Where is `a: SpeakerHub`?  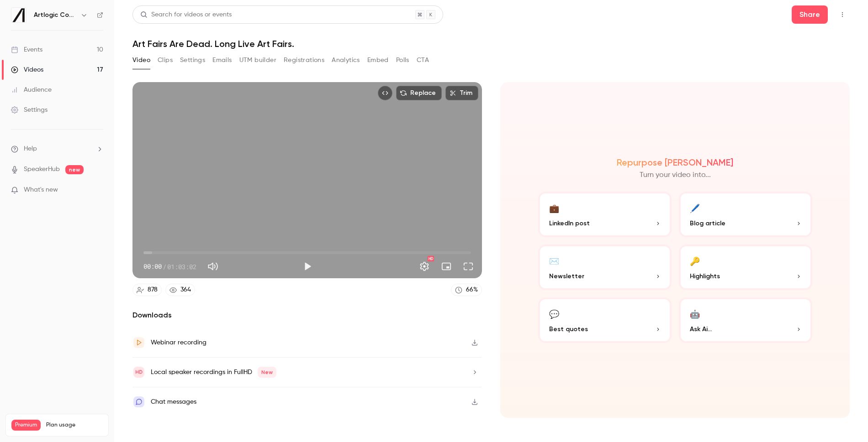
a: SpeakerHub is located at coordinates (41, 169).